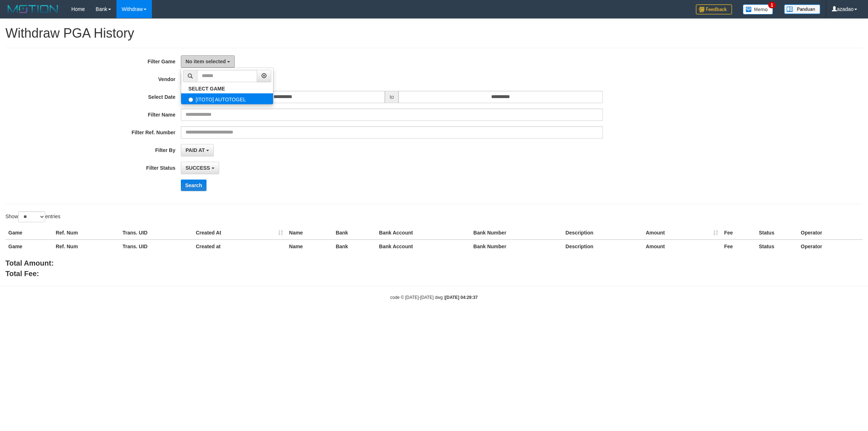 The width and height of the screenshot is (868, 431). I want to click on th: Created at, so click(240, 246).